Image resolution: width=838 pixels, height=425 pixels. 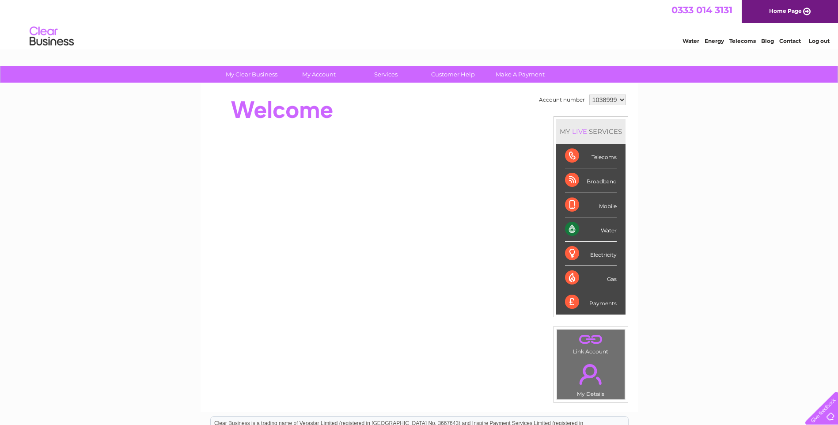 I want to click on div: MY SERVICES, so click(x=591, y=131).